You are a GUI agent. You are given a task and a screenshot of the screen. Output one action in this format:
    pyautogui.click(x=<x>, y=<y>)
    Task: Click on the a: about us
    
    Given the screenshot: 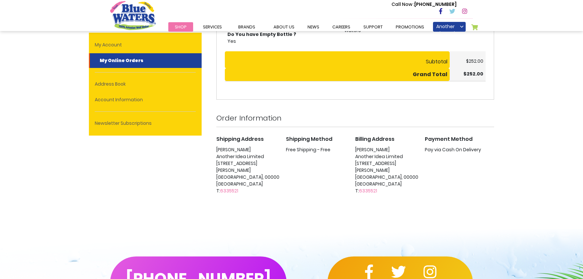 What is the action you would take?
    pyautogui.click(x=284, y=27)
    